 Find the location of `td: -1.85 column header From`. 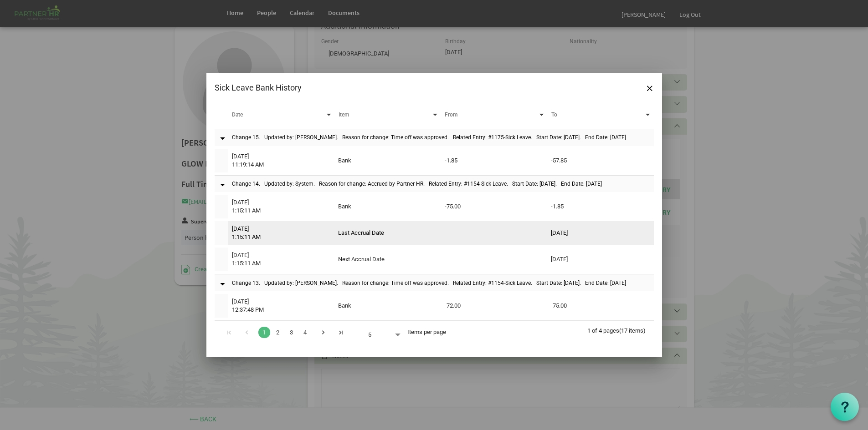

td: -1.85 column header From is located at coordinates (494, 161).